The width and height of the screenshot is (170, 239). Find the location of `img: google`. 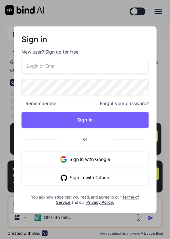

img: google is located at coordinates (64, 159).